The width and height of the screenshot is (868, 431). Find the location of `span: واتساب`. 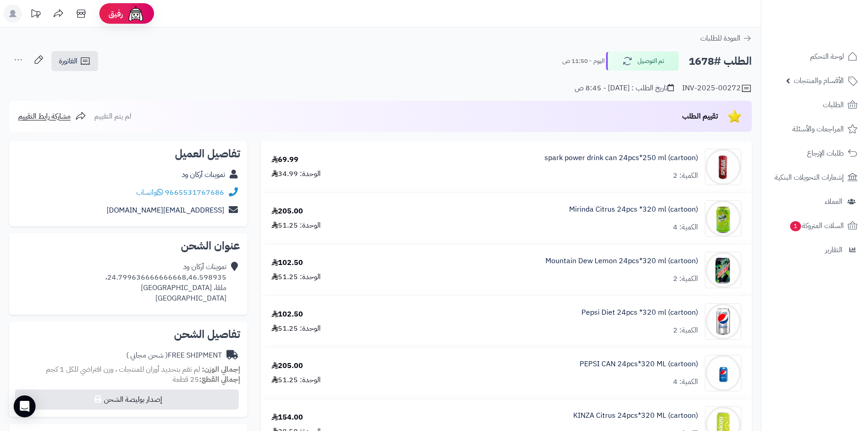

span: واتساب is located at coordinates (150, 192).